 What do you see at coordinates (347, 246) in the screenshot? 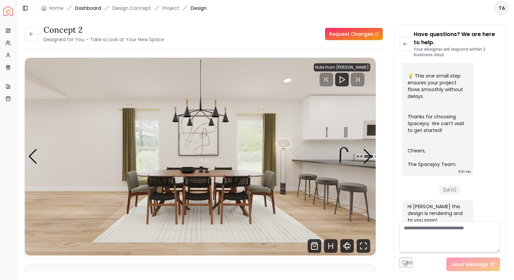
I see `svg: 360 View` at bounding box center [347, 246].